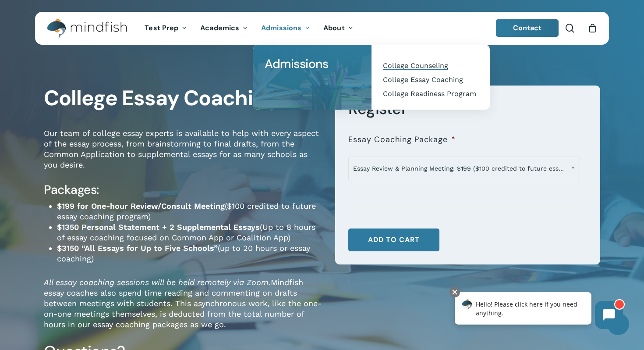 The width and height of the screenshot is (644, 350). I want to click on a: Academics, so click(224, 28).